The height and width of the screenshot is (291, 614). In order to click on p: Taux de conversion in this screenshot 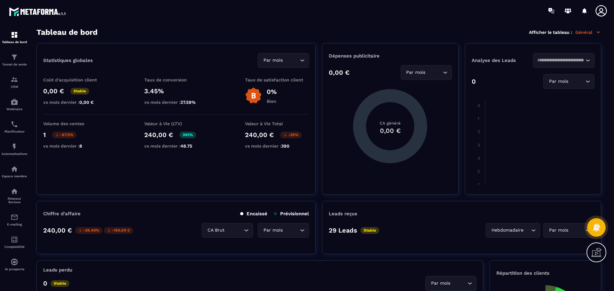, I will do `click(176, 80)`.